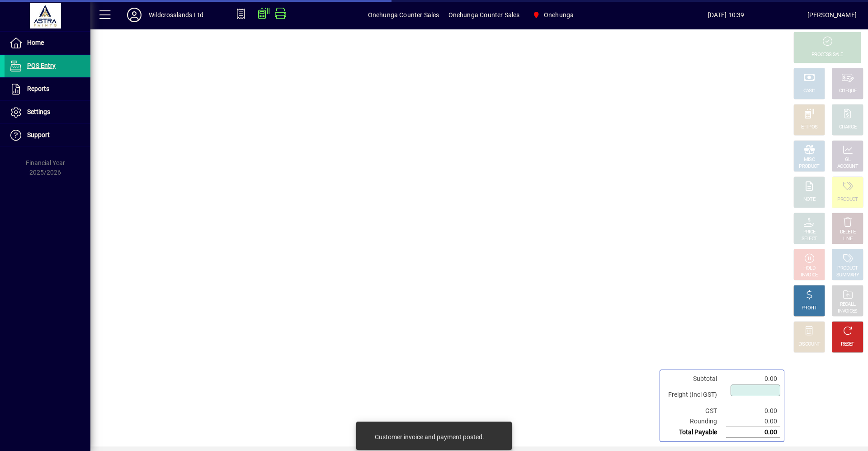 This screenshot has height=451, width=868. What do you see at coordinates (847, 344) in the screenshot?
I see `div: RESET` at bounding box center [847, 344].